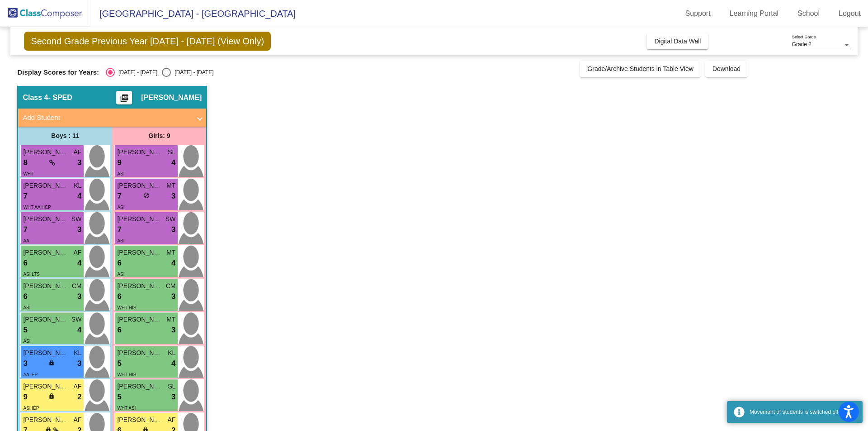 The height and width of the screenshot is (431, 868). I want to click on a: Support, so click(698, 14).